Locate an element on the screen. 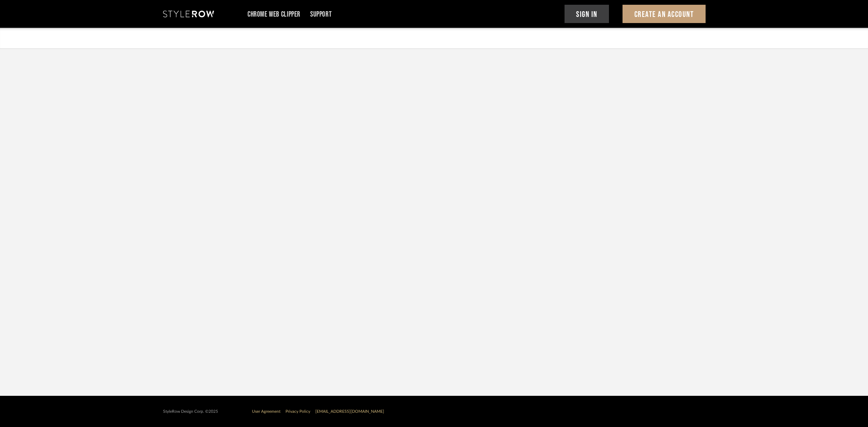 The image size is (868, 427). a: Chrome Web Clipper is located at coordinates (274, 14).